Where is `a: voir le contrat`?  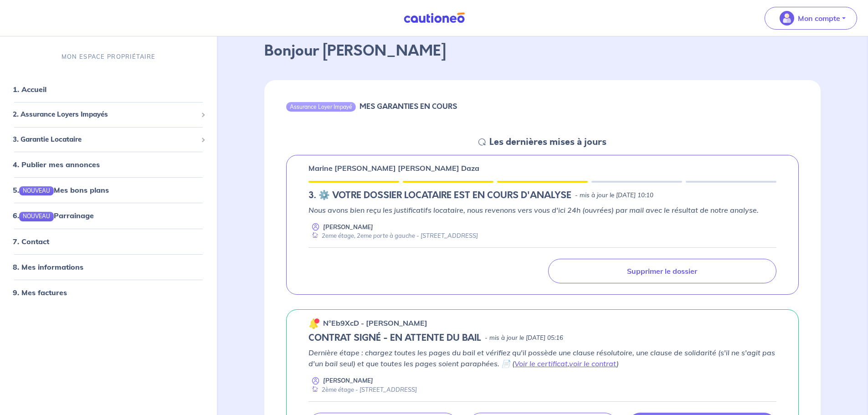 a: voir le contrat is located at coordinates (593, 363).